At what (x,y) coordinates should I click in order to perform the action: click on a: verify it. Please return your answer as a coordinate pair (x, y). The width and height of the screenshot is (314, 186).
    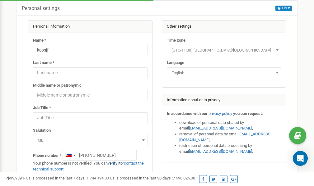
    Looking at the image, I should click on (114, 163).